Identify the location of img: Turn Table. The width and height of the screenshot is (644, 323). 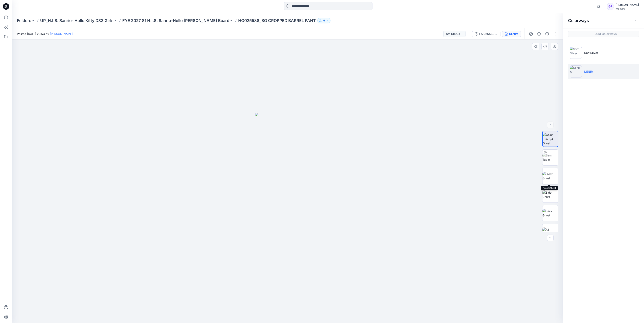
(550, 158).